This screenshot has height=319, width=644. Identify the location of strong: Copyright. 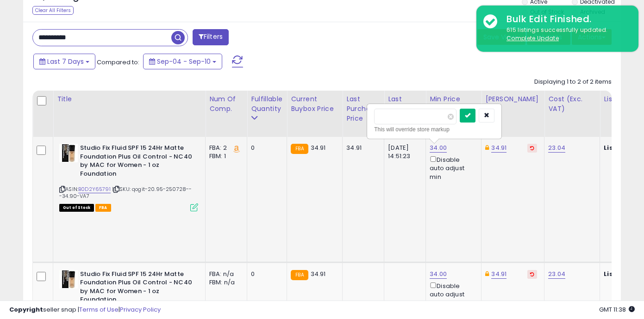
(26, 309).